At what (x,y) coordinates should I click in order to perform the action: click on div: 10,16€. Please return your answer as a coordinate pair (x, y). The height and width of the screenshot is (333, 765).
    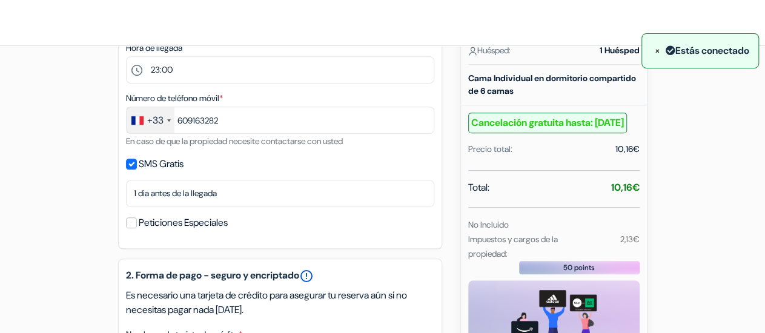
    Looking at the image, I should click on (627, 149).